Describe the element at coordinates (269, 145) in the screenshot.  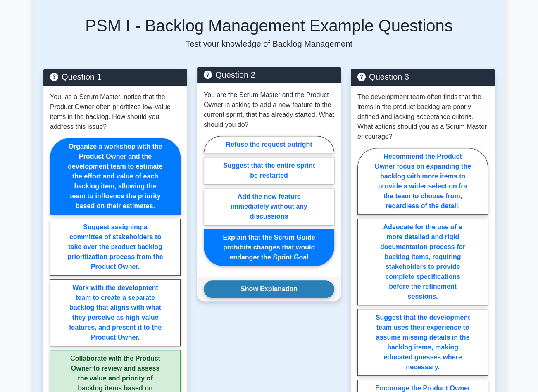
I see `label: Refuse the request outright` at that location.